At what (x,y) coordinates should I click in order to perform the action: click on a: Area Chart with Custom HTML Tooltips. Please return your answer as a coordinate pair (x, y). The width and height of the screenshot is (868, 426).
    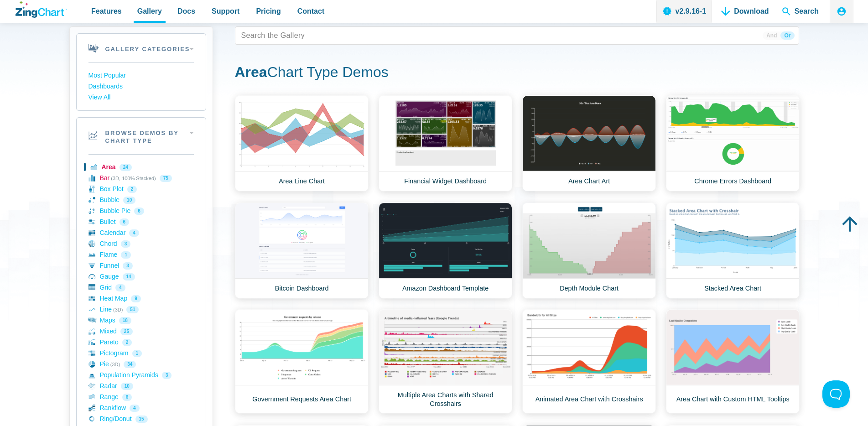
    Looking at the image, I should click on (732, 361).